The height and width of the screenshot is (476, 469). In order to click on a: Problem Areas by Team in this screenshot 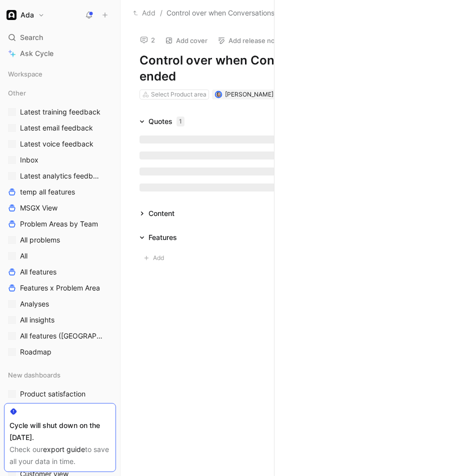, I will do `click(60, 224)`.